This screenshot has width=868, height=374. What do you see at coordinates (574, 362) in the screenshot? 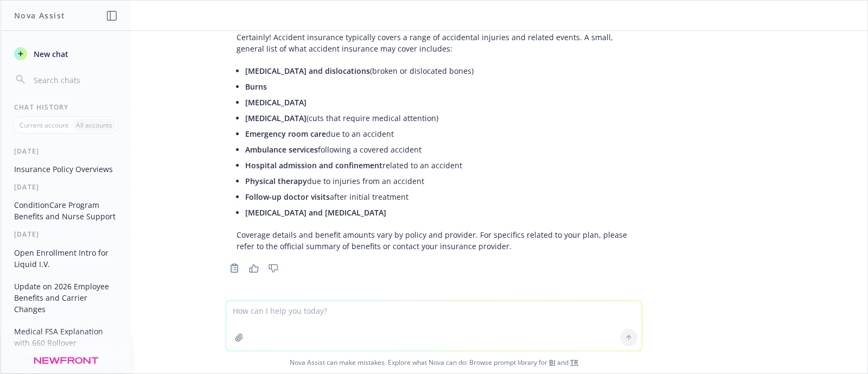
I see `a: TR` at bounding box center [574, 362].